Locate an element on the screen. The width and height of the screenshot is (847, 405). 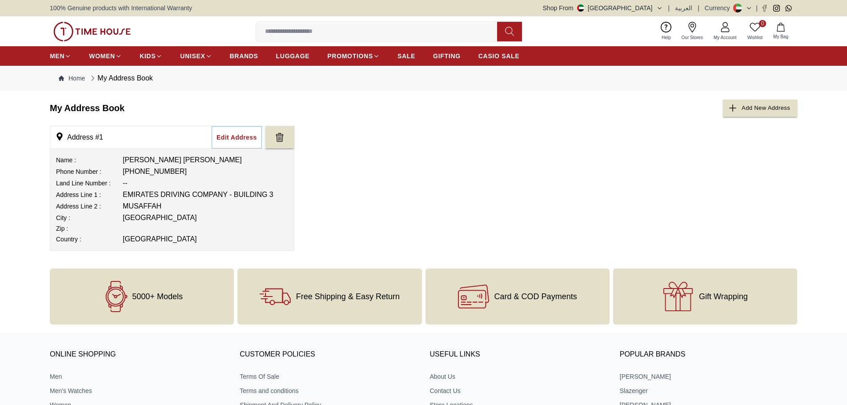
a: CASIO SALE is located at coordinates (499, 56).